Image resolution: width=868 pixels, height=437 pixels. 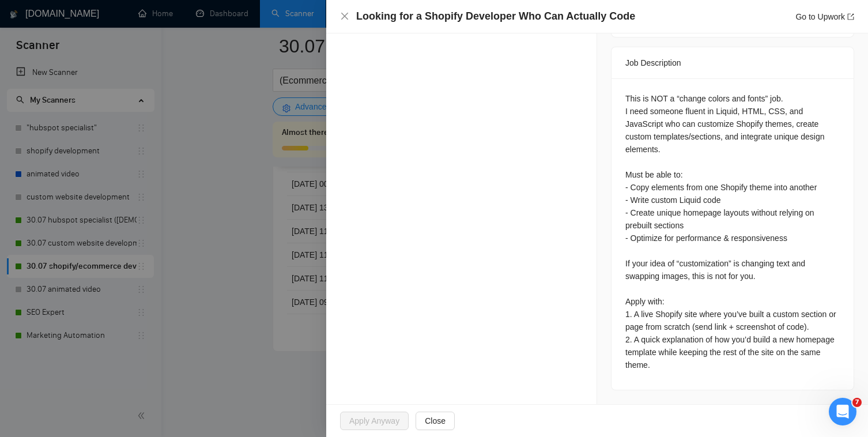 I want to click on div: This is NOT a “change colors and fonts” job. I need someone fluent in Liquid, HTML, CSS, and Java..., so click(x=733, y=232).